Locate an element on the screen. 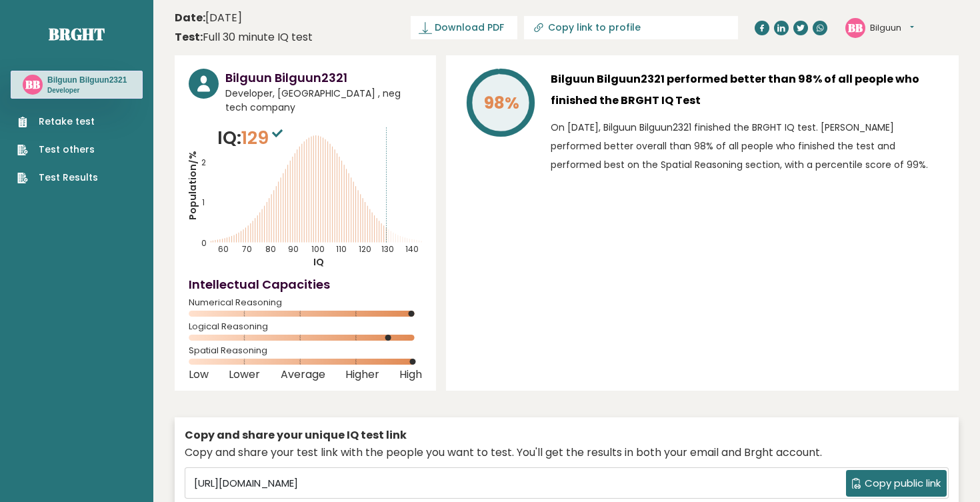 The height and width of the screenshot is (502, 980). tspan: 100 is located at coordinates (318, 249).